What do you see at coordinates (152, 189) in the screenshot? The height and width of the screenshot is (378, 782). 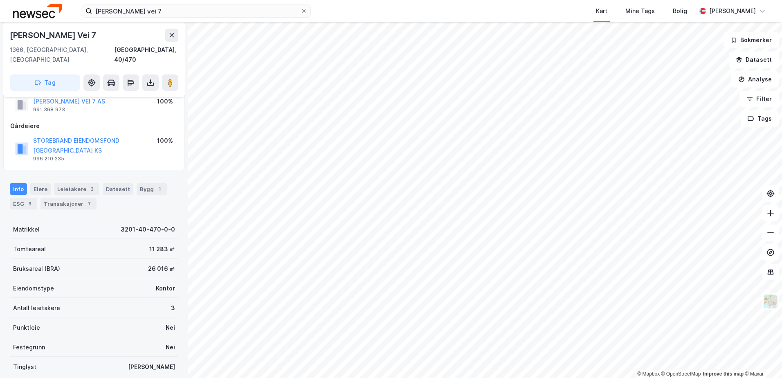 I see `div: Bygg` at bounding box center [152, 189].